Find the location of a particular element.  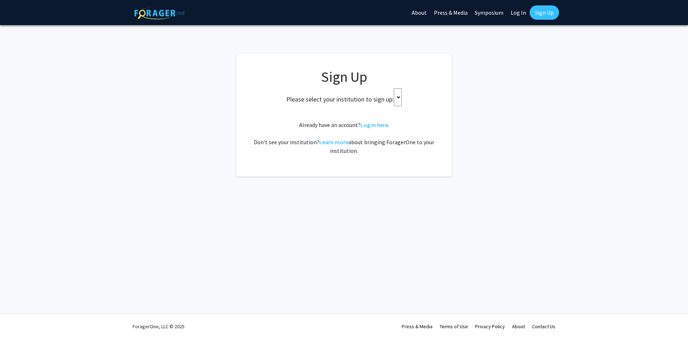

div: ForagerOne, LLC © 2025 is located at coordinates (158, 326).